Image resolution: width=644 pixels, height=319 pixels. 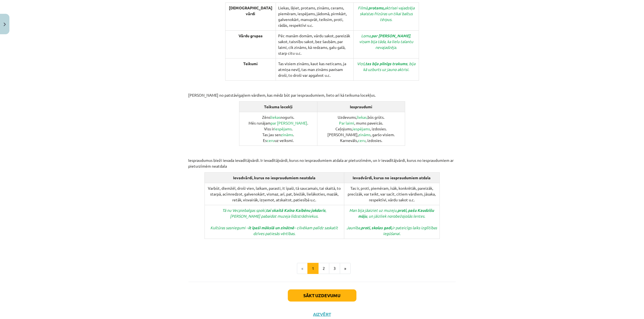 What do you see at coordinates (315, 70) in the screenshot?
I see `td: Tas visiem zināms, kaut kas neticams, ja atmiņa neviļ, tas man zināms pavisam droši, to droši var...` at bounding box center [315, 70].